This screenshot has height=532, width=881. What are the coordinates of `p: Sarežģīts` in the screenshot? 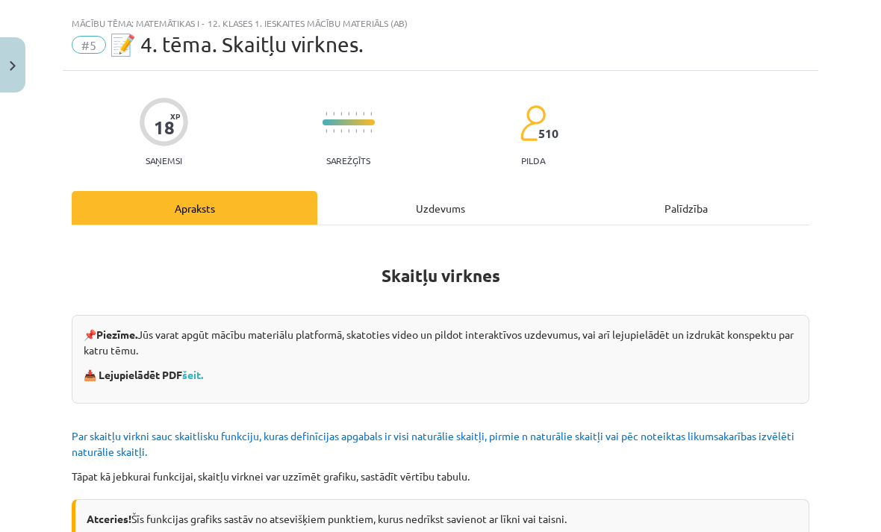 It's located at (348, 161).